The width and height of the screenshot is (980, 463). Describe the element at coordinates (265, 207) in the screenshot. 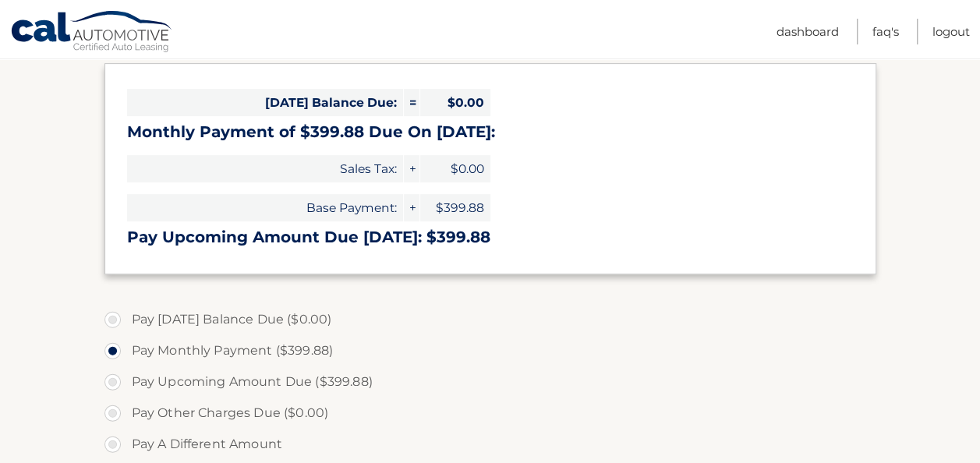

I see `span: Base Payment:` at that location.